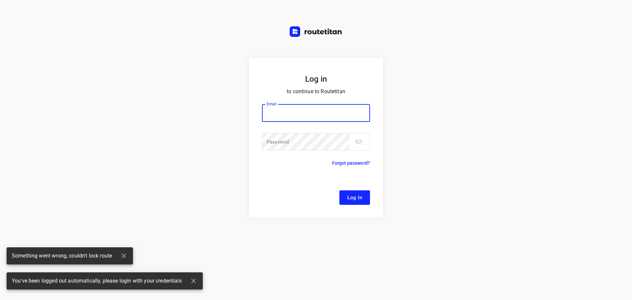  Describe the element at coordinates (316, 91) in the screenshot. I see `p: to continue to Routetitan` at that location.